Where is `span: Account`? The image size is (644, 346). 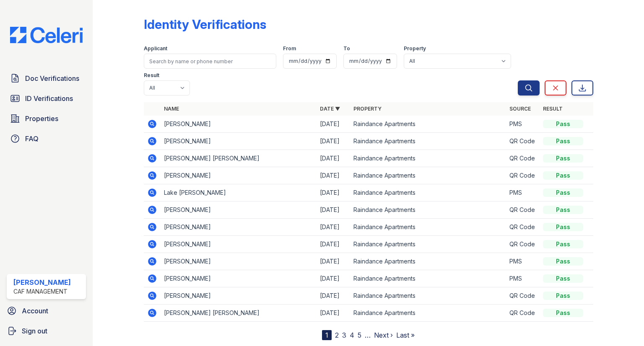
span: Account is located at coordinates (35, 311).